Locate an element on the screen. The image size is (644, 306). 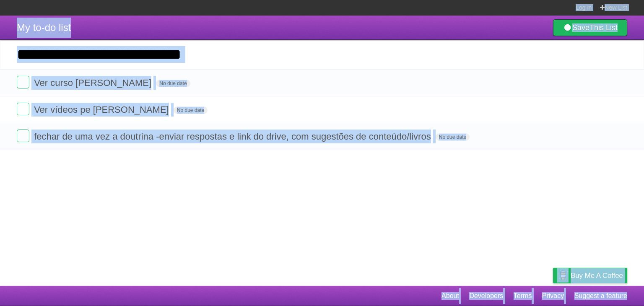
img: Buy me a coffee is located at coordinates (563, 275).